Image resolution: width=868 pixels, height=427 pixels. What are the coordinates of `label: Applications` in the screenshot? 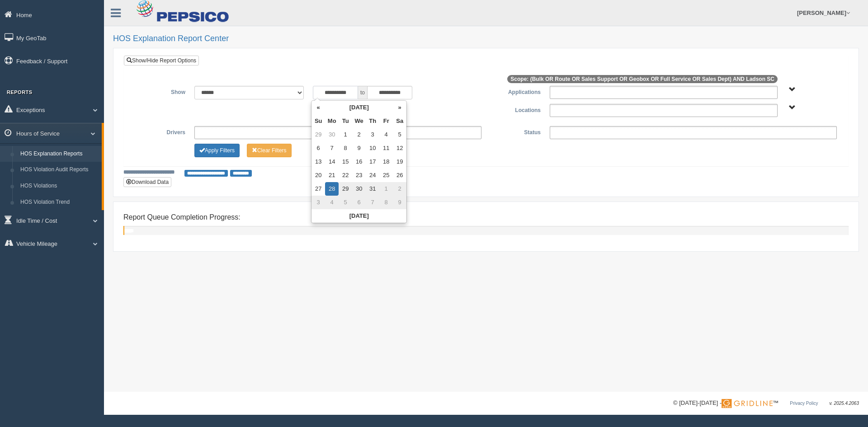 It's located at (515, 91).